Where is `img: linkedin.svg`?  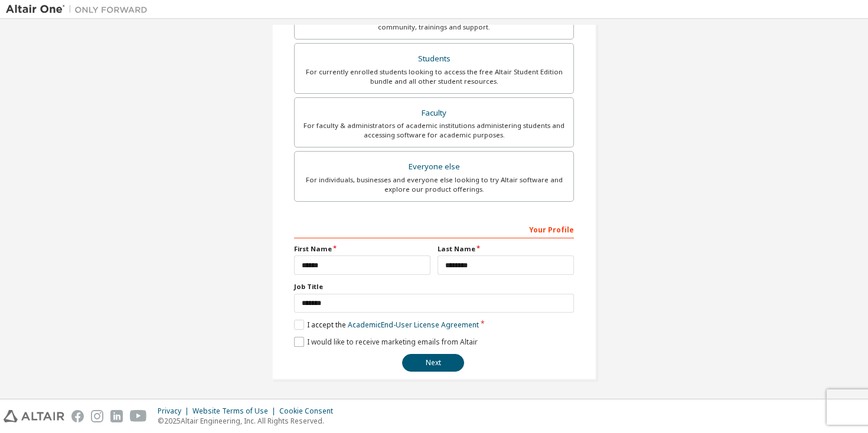 img: linkedin.svg is located at coordinates (117, 416).